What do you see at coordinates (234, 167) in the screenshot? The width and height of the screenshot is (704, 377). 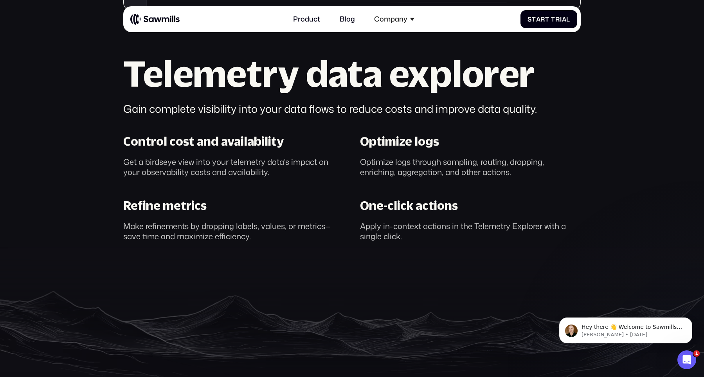 I see `div: Get a birdseye view into your telemetry data’s impact on your observability costs and availability.` at bounding box center [234, 167].